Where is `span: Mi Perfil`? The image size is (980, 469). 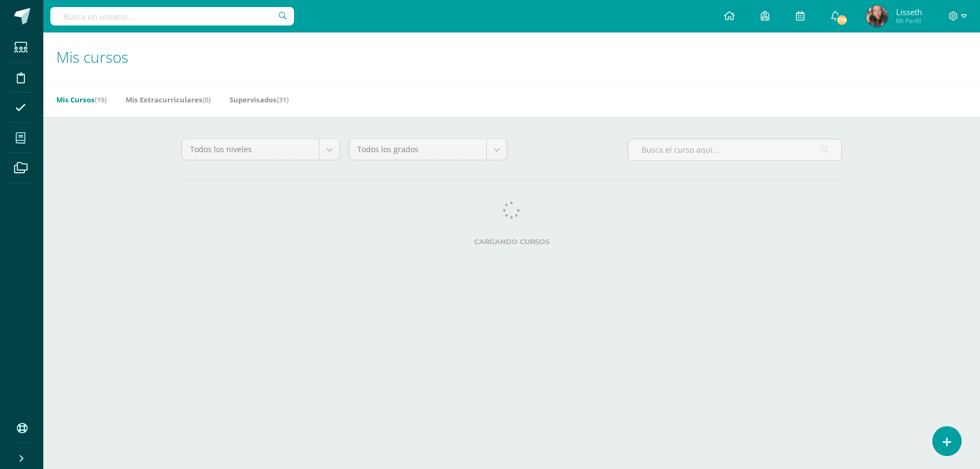
span: Mi Perfil is located at coordinates (909, 20).